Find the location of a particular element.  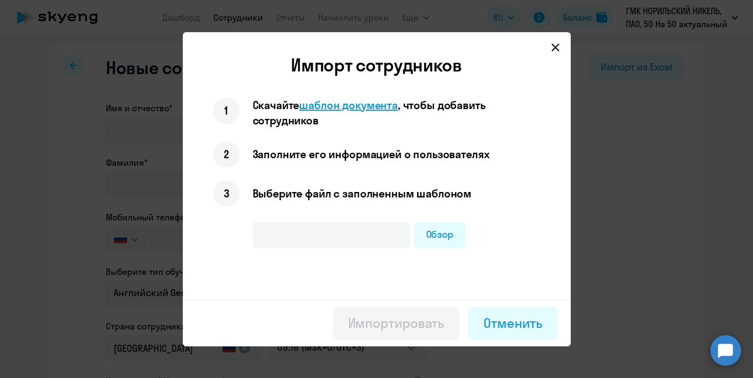

span: Скачайте is located at coordinates (276, 105).